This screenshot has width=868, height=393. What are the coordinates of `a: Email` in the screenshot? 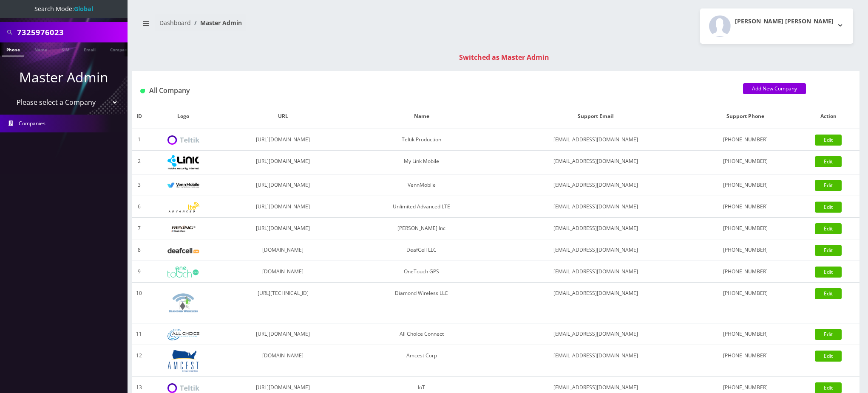 It's located at (90, 49).